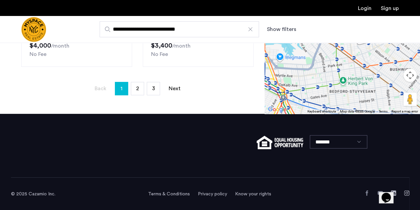 The image size is (420, 210). I want to click on span: $4,000, so click(40, 45).